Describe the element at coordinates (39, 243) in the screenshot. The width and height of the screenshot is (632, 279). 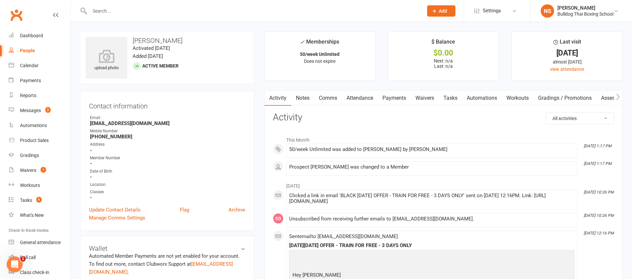
I see `a: General attendance kiosk mode` at that location.